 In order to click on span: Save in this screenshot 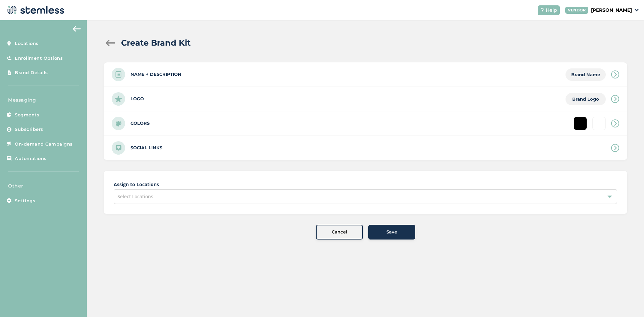, I will do `click(392, 232)`.